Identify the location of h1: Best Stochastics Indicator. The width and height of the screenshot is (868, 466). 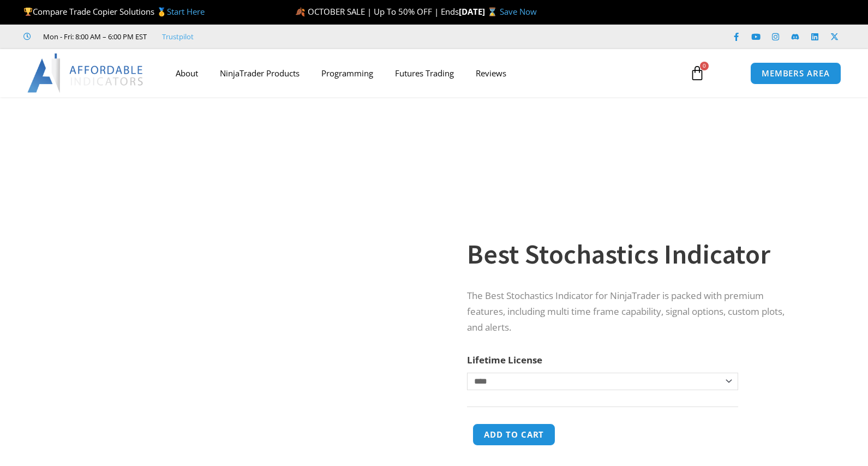
(626, 254).